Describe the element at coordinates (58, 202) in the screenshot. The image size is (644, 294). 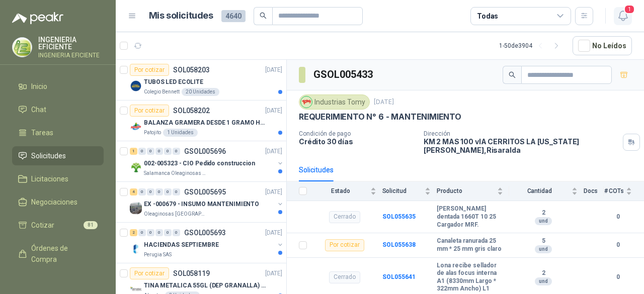
I see `a: Negociaciones` at that location.